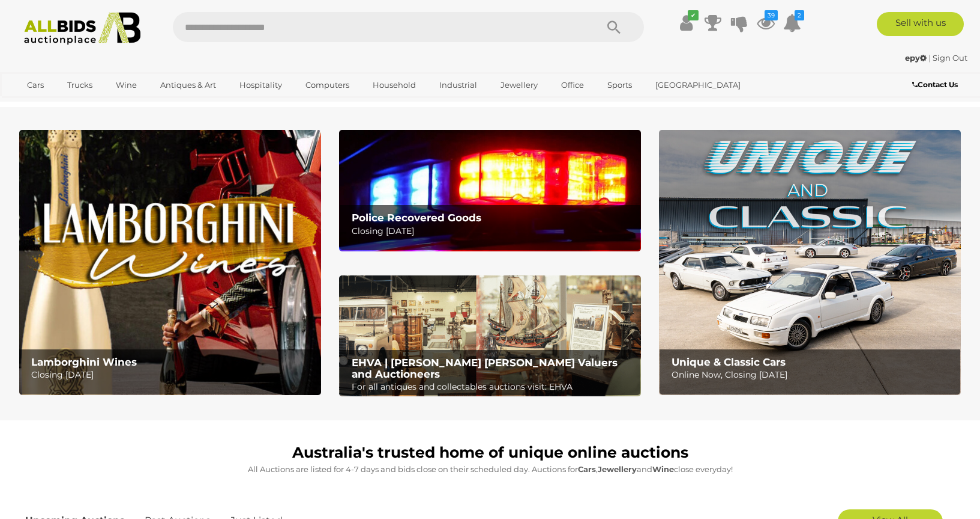 The width and height of the screenshot is (980, 519). I want to click on a: 39, so click(766, 23).